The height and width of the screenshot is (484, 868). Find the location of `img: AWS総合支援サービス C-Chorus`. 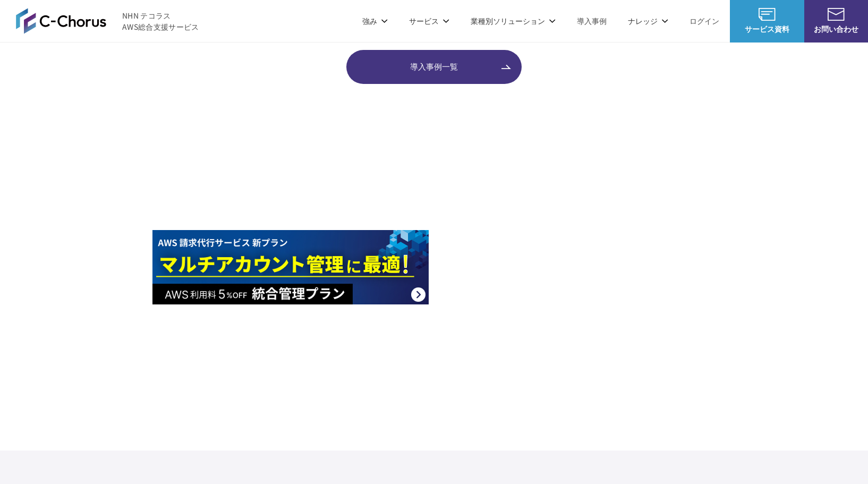

img: AWS総合支援サービス C-Chorus is located at coordinates (61, 21).